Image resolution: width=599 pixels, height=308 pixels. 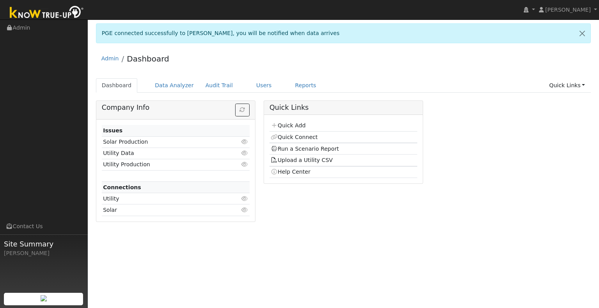 What do you see at coordinates (174, 85) in the screenshot?
I see `a: Data Analyzer` at bounding box center [174, 85].